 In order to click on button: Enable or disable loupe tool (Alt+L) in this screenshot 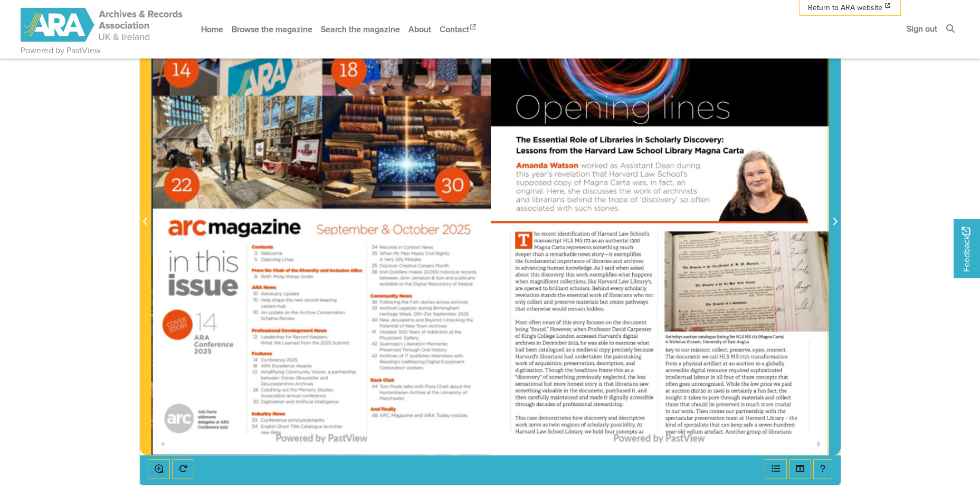, I will do `click(159, 470)`.